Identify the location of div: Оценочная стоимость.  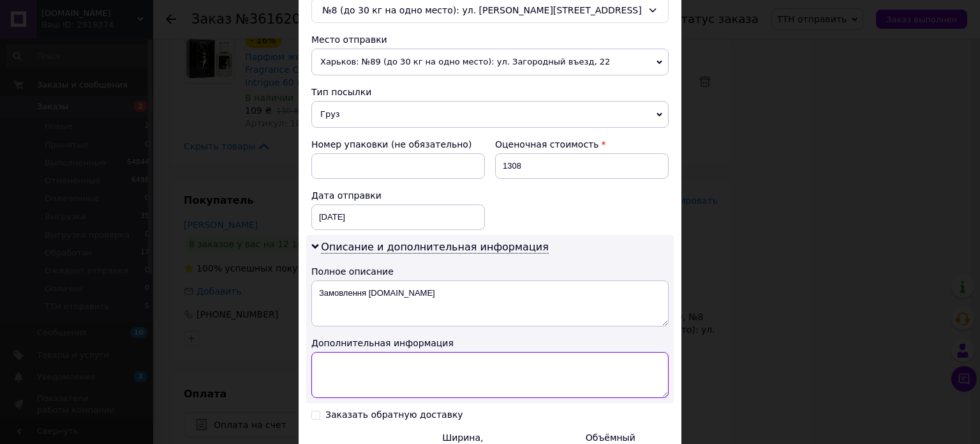
(582, 144).